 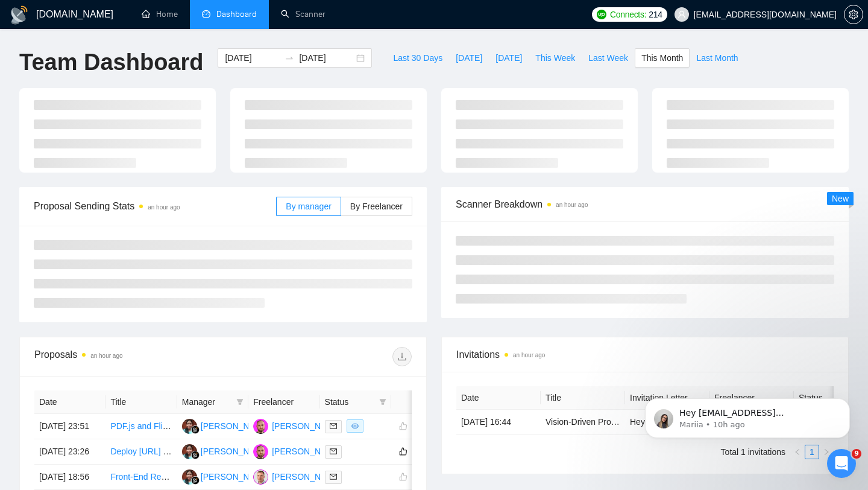 I want to click on a: Front-End React/Next.js Developer for Ongoing Project, so click(x=214, y=477).